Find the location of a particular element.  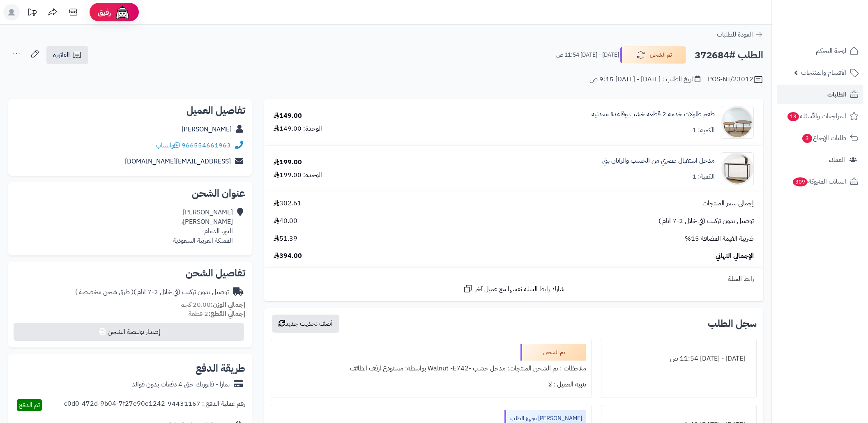

button: تم الشحن is located at coordinates (653, 55).